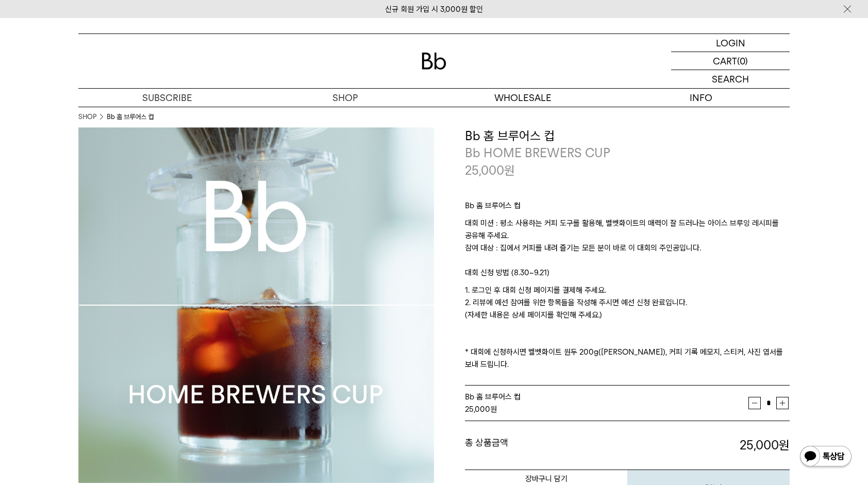 The width and height of the screenshot is (868, 485). I want to click on img: Bb 홈 브루어스 컵, so click(257, 305).